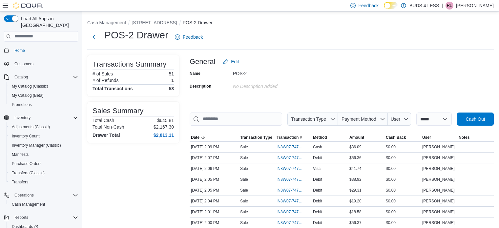 This screenshot has width=499, height=228. I want to click on span: Cash Management, so click(44, 204).